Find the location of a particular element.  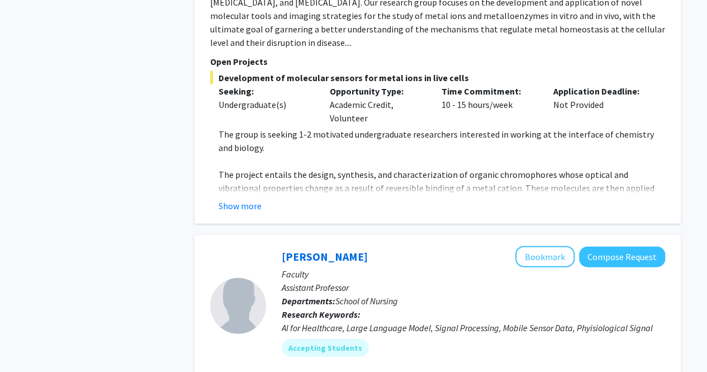

mat-chip: Accepting Students is located at coordinates (325, 348).